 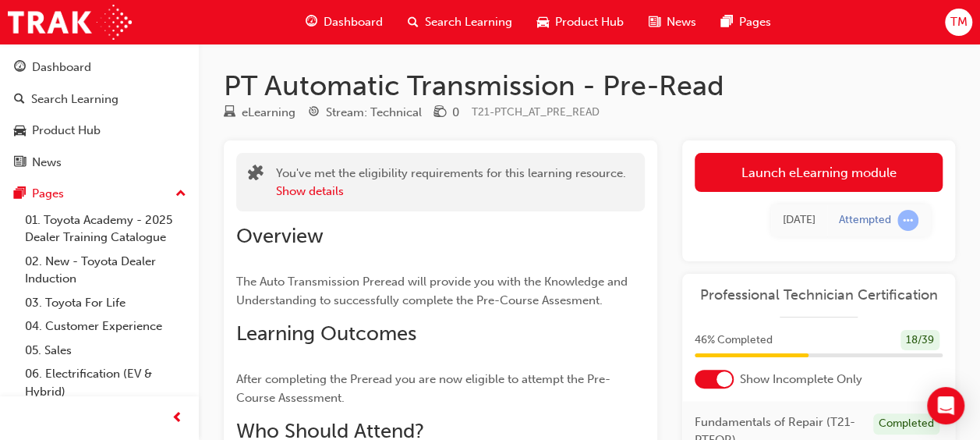 I want to click on span: Professional Technician Certification, so click(x=818, y=295).